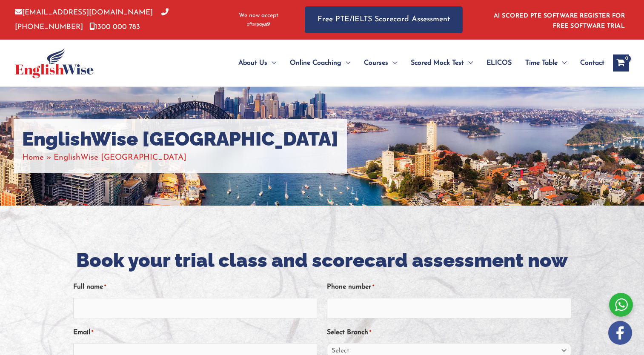 The image size is (644, 355). Describe the element at coordinates (559, 21) in the screenshot. I see `a: AI SCORED PTE SOFTWARE REGISTER FOR FREE SOFTWARE TRIAL` at that location.